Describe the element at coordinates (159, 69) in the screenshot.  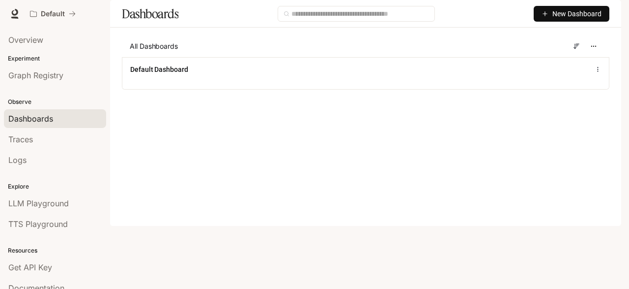
I see `a: Default Dashboard` at that location.